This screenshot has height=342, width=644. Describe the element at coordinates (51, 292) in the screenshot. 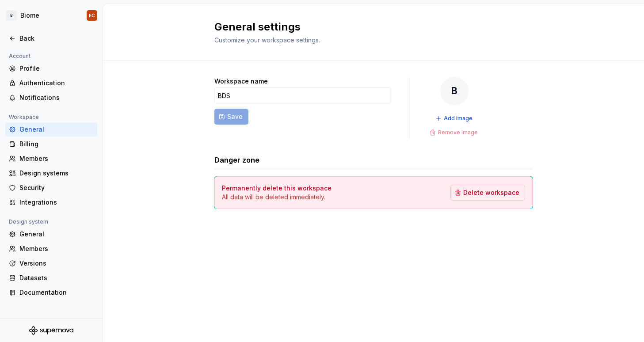

I see `a: Documentation` at that location.